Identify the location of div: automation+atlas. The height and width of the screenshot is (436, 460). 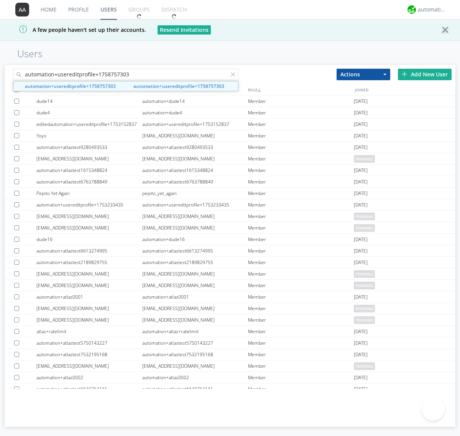
(432, 10).